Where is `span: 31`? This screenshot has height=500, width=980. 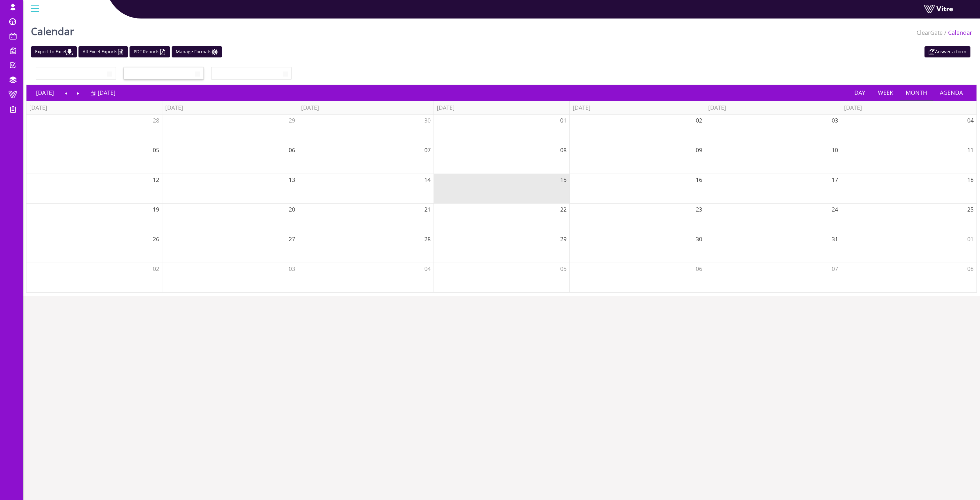
span: 31 is located at coordinates (835, 239).